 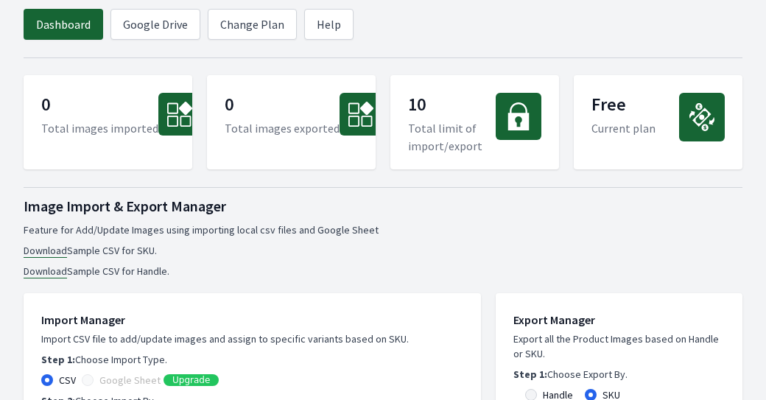 What do you see at coordinates (191, 380) in the screenshot?
I see `span: Upgrade` at bounding box center [191, 380].